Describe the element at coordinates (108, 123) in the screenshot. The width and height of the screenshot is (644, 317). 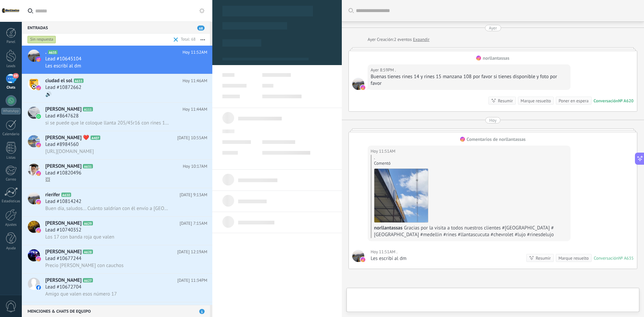
I see `span: si se puede que le coloque llanta 205/45r16 con rines 16 queda exclente` at that location.